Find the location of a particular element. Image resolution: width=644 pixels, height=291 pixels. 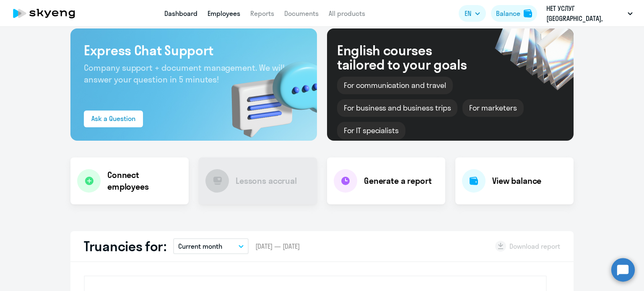

a: Balancebalance is located at coordinates (514, 14).